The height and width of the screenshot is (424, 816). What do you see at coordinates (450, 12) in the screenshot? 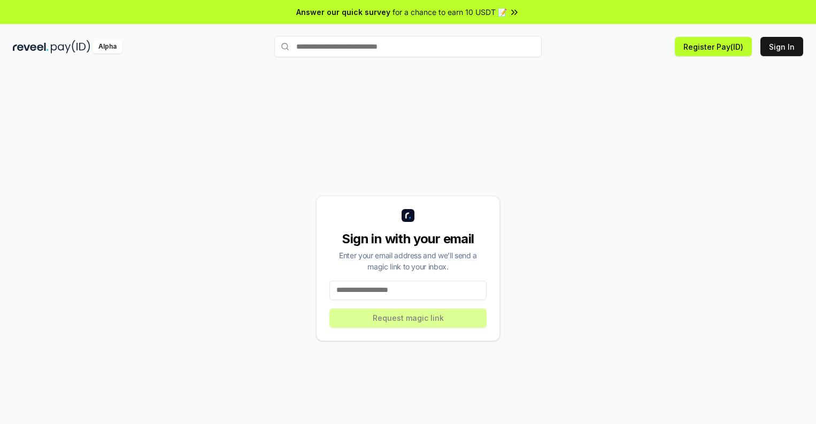
I see `span: for a chance to earn 10 USDT 📝` at bounding box center [450, 12].